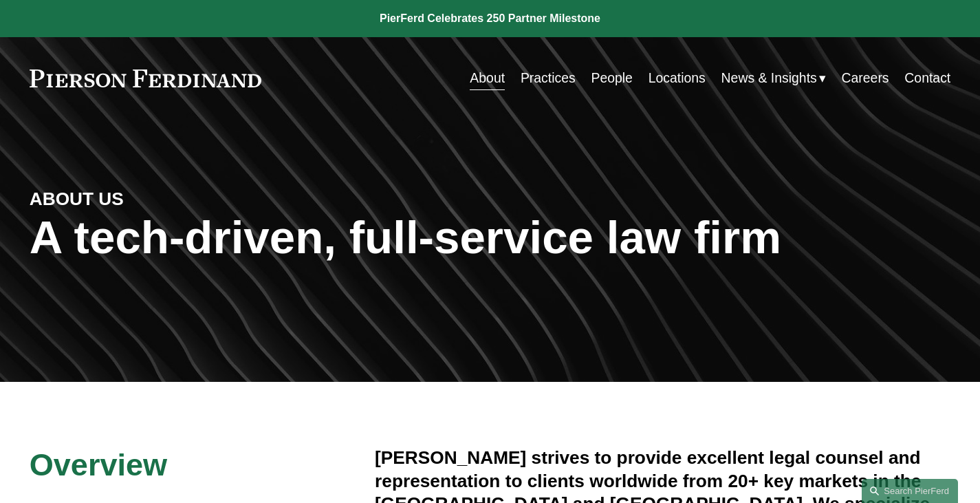  Describe the element at coordinates (490, 237) in the screenshot. I see `h1: A tech-driven, full-service law firm` at that location.